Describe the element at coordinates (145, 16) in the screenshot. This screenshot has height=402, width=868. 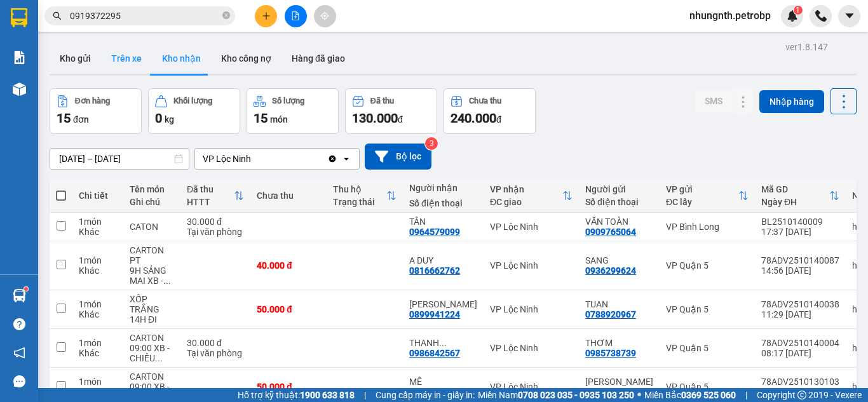
I see `input: Tìm tên, số ĐT hoặc mã đơn` at that location.